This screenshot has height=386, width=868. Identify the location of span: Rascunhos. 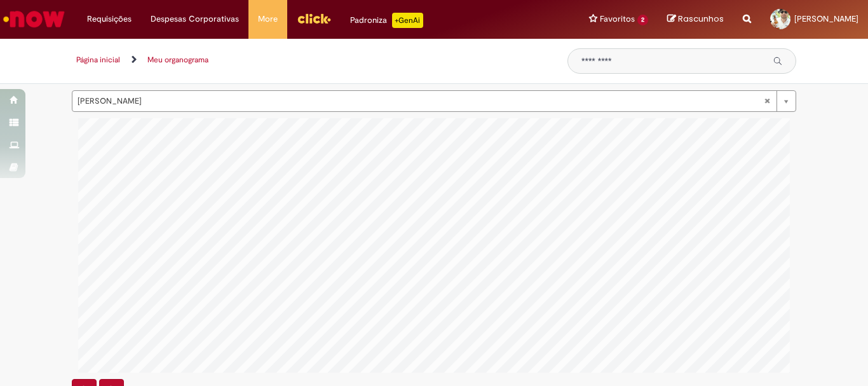
(701, 19).